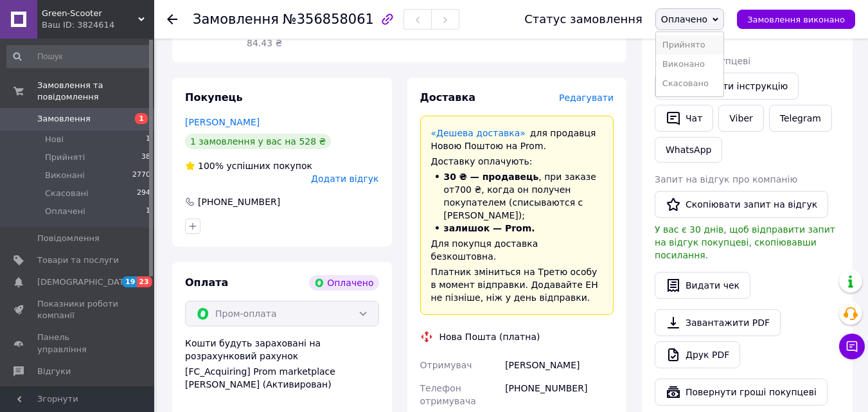 The height and width of the screenshot is (412, 868). I want to click on a: Viber, so click(741, 118).